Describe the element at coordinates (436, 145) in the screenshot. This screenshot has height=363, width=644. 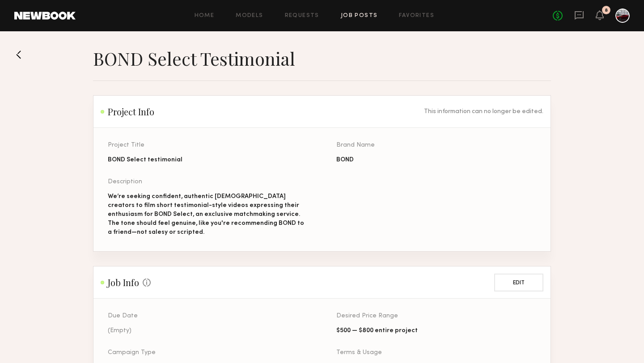
I see `div: Brand Name` at that location.